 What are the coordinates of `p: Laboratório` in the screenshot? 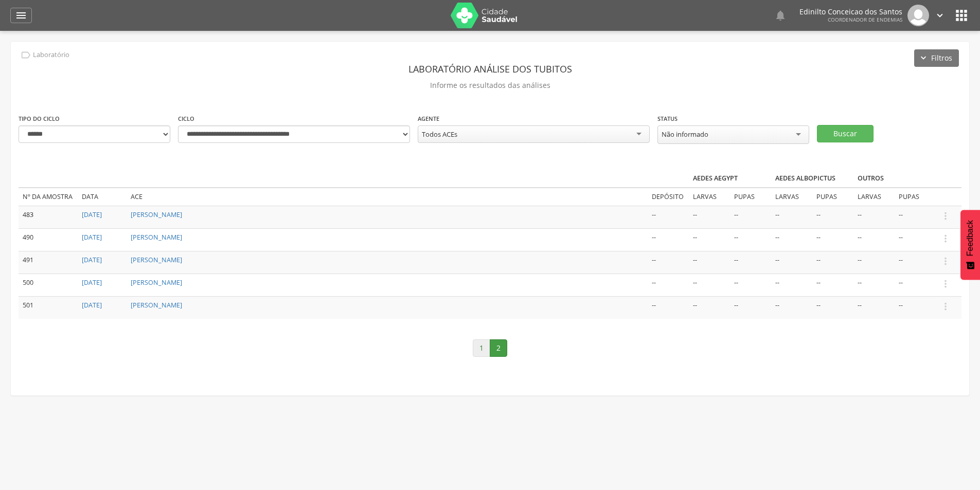 It's located at (51, 55).